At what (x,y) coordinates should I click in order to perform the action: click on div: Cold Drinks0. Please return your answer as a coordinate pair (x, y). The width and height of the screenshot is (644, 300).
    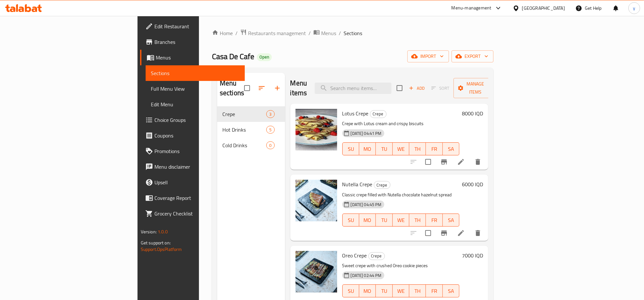
    Looking at the image, I should click on (251, 145).